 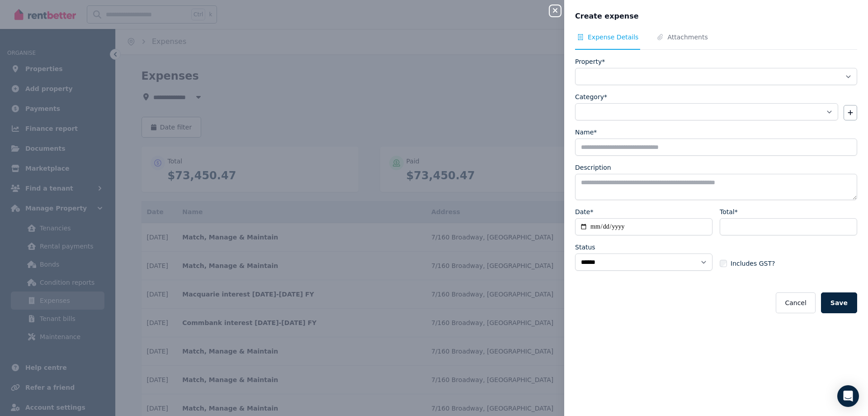 I want to click on label: Property*, so click(x=590, y=62).